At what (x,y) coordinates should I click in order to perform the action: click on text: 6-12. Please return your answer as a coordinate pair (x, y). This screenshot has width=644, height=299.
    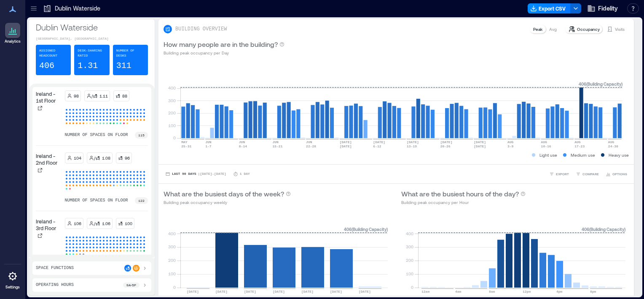
    Looking at the image, I should click on (377, 146).